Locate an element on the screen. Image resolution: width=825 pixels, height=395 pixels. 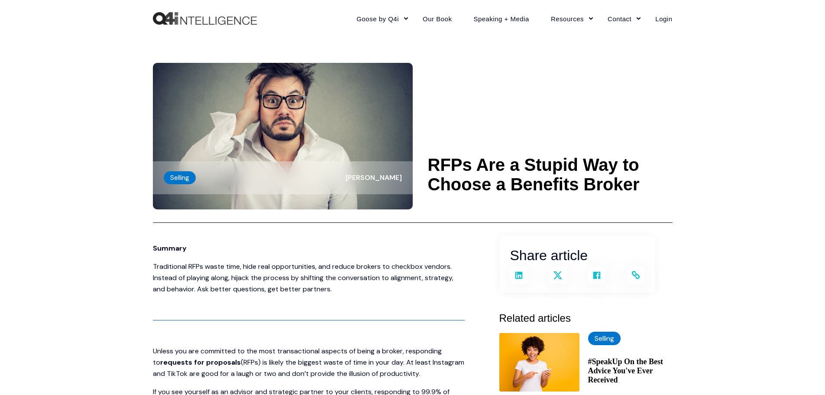
a: Copy and share the link is located at coordinates (636, 275).